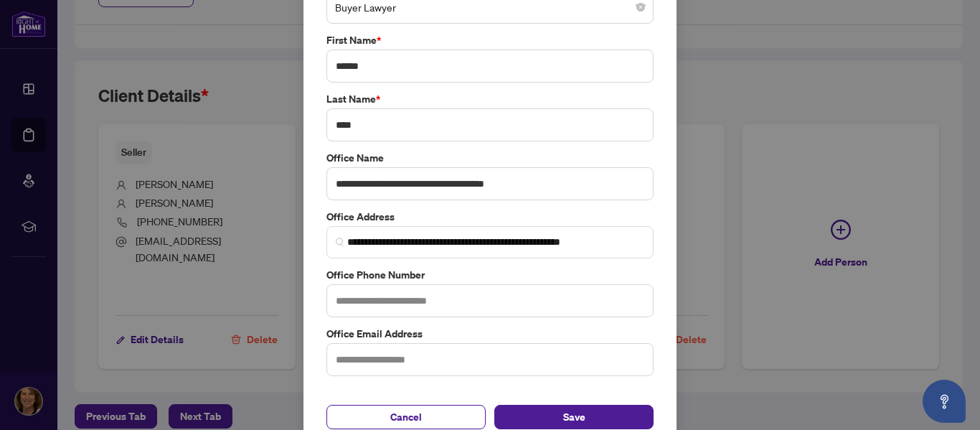 The width and height of the screenshot is (980, 430). I want to click on span: Save, so click(574, 417).